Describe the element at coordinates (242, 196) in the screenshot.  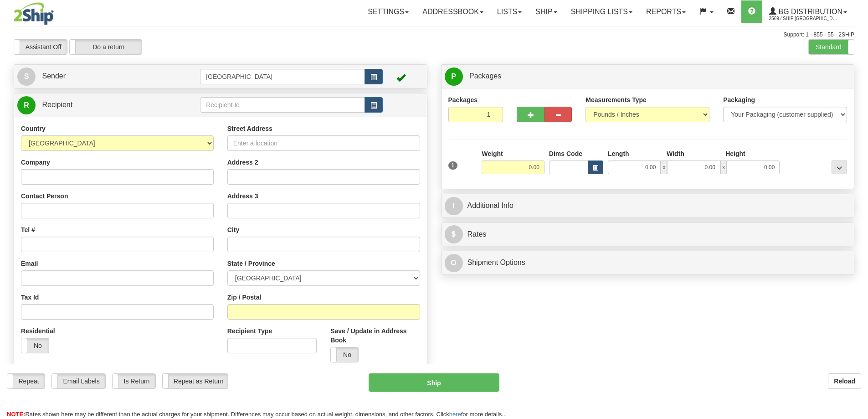
I see `label: Address 3` at that location.